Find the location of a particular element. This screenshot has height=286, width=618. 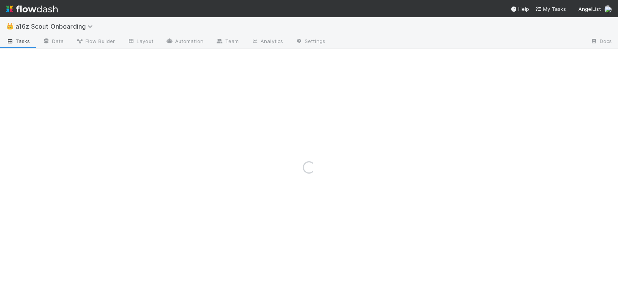

a: Flow Builder is located at coordinates (95, 42).